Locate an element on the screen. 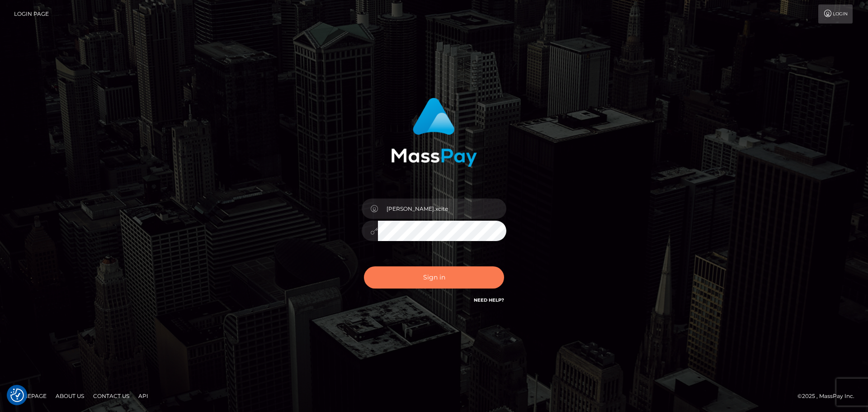 This screenshot has height=412, width=868. a: About Us is located at coordinates (69, 395).